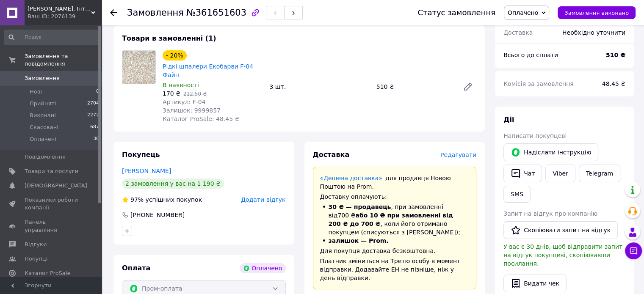 This screenshot has width=644, height=294. I want to click on span: Артикул: F-04, so click(184, 102).